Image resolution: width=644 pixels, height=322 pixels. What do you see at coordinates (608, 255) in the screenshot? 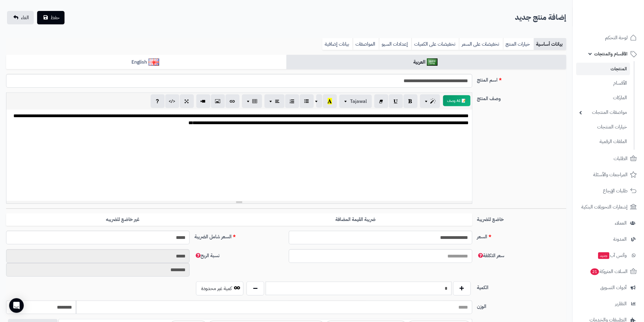
I see `a: وآتس آبجديد` at bounding box center [608, 255].